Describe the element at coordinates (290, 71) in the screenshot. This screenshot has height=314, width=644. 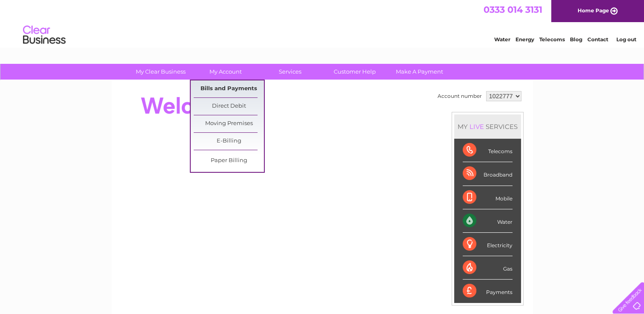
I see `a: Services` at that location.